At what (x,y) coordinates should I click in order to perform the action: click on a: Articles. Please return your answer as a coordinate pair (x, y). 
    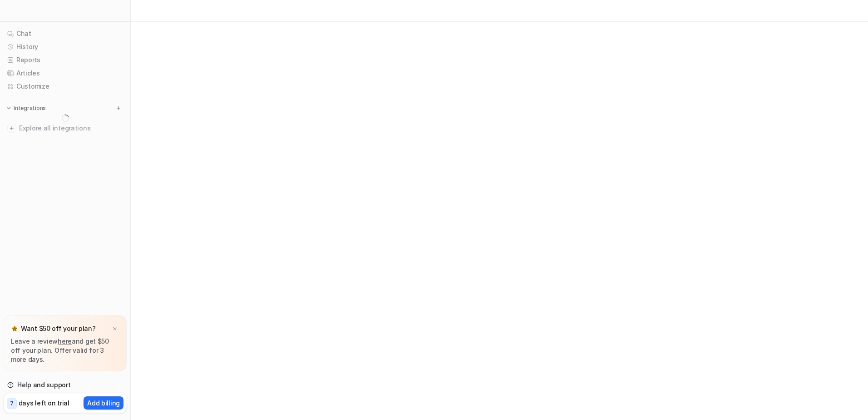
    Looking at the image, I should click on (65, 73).